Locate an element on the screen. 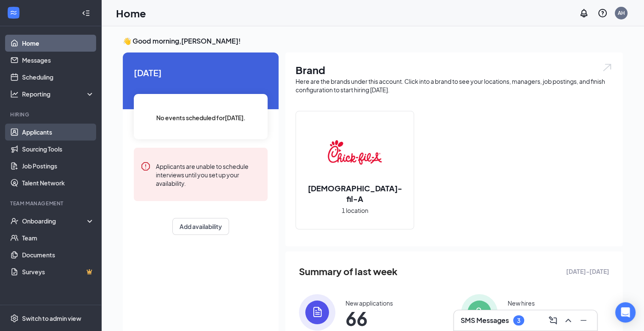  div: Here are the brands under this account. Click into a brand to see your locations, managers, job p... is located at coordinates (454, 85).